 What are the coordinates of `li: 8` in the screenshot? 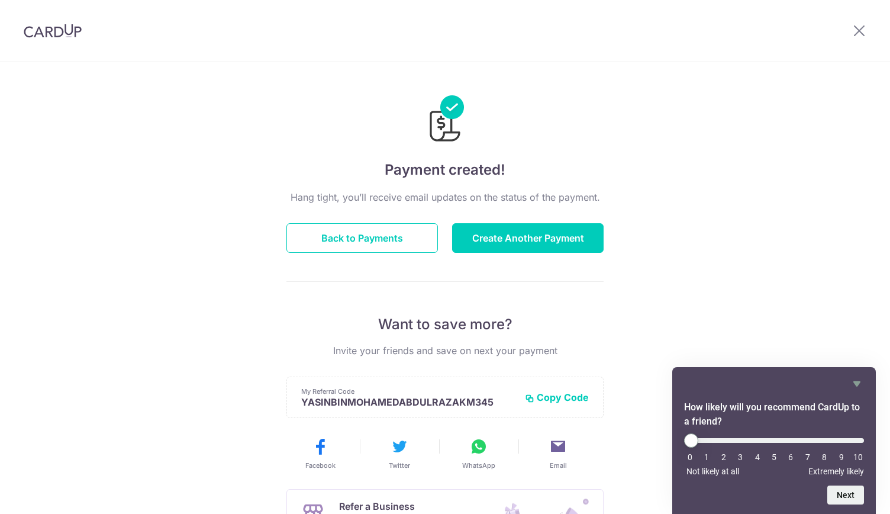 It's located at (824, 457).